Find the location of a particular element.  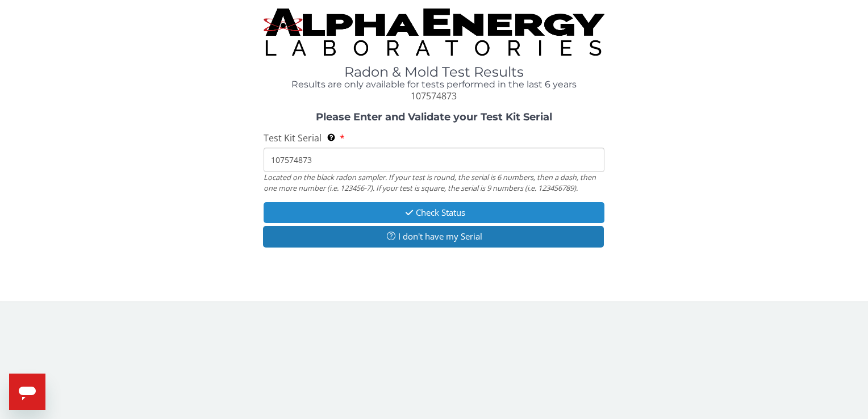

span: Test Kit Serial is located at coordinates (292, 138).